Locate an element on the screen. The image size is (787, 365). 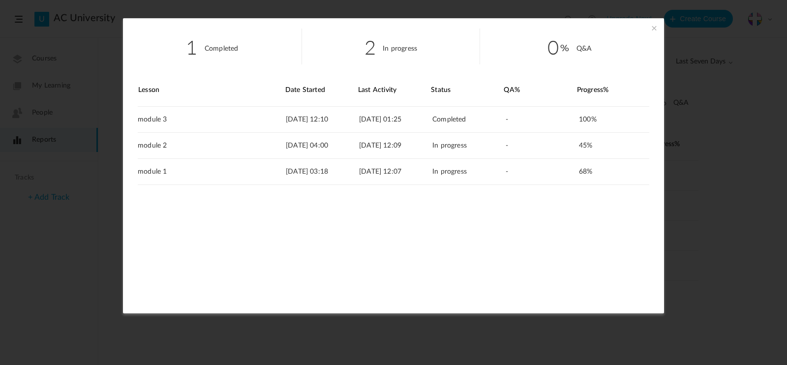
div: 100% is located at coordinates (610, 120).